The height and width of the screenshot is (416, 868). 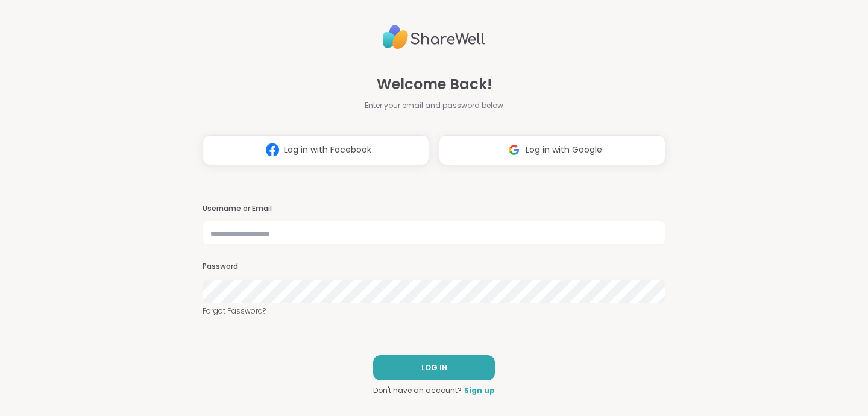 I want to click on span: Log in with Google, so click(x=563, y=149).